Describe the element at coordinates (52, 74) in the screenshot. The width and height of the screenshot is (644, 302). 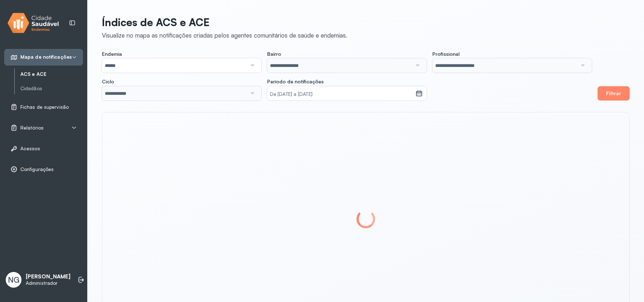
I see `a: ACS e ACE` at that location.